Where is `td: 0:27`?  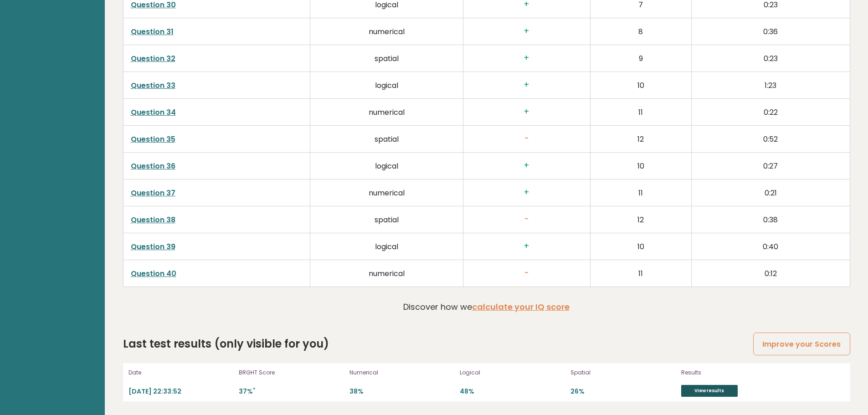
td: 0:27 is located at coordinates (771, 166).